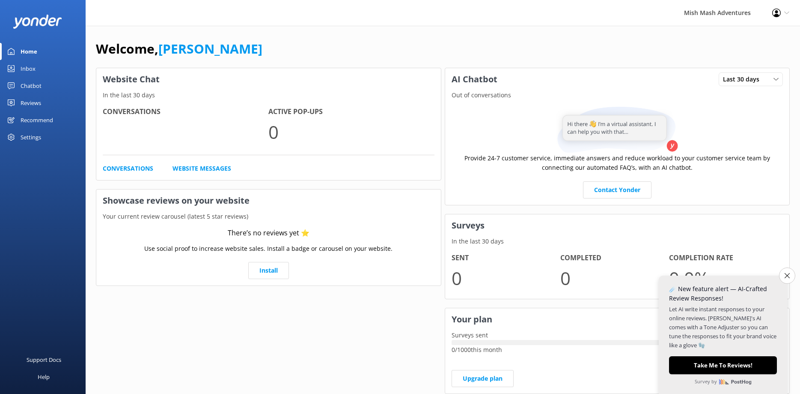  I want to click on h3: Website Chat, so click(269, 79).